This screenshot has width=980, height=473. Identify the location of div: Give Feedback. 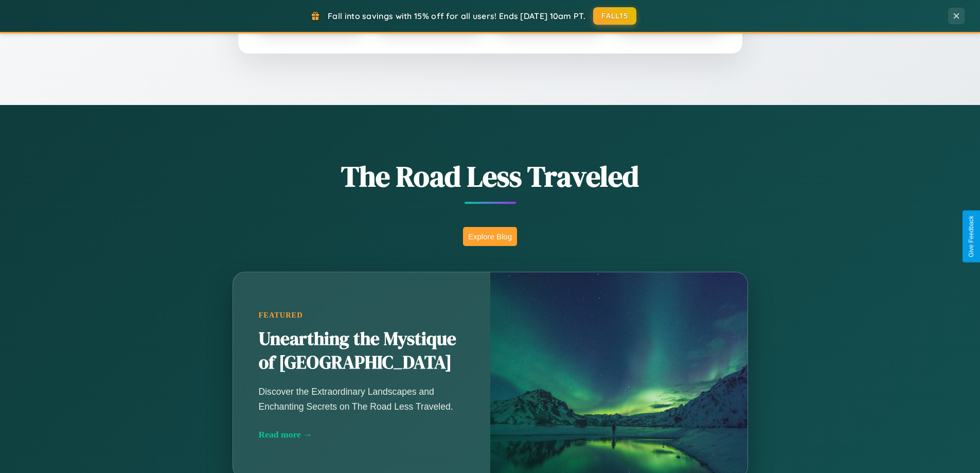
(972, 236).